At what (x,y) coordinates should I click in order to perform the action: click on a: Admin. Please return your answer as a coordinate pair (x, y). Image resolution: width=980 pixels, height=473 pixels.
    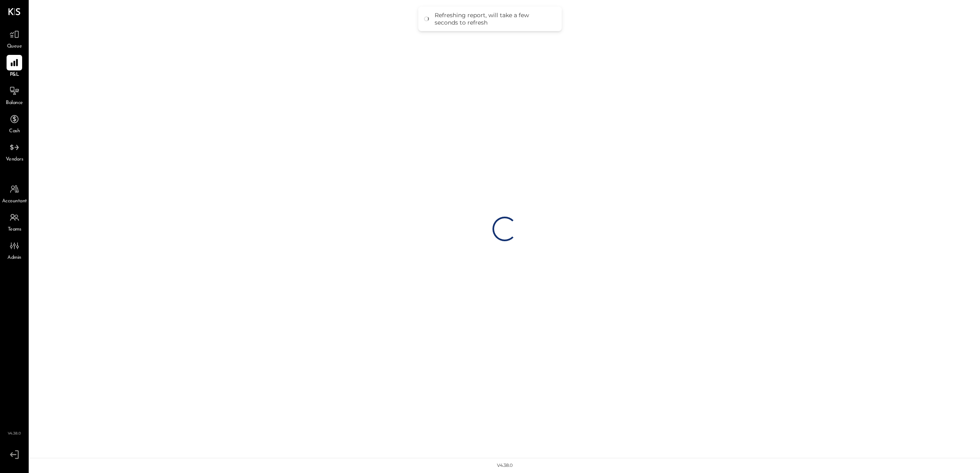
    Looking at the image, I should click on (15, 250).